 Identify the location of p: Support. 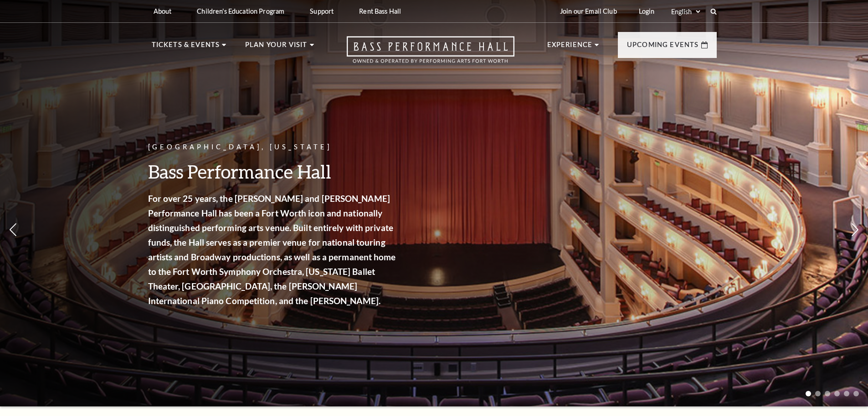
(322, 11).